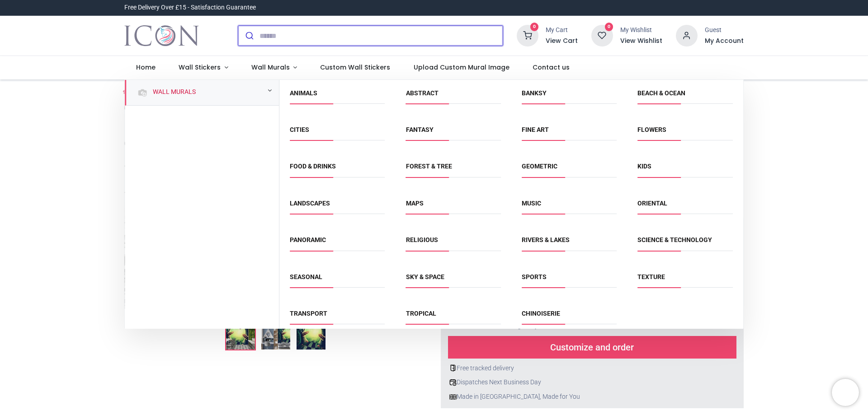  Describe the element at coordinates (724, 30) in the screenshot. I see `div: Guest` at that location.